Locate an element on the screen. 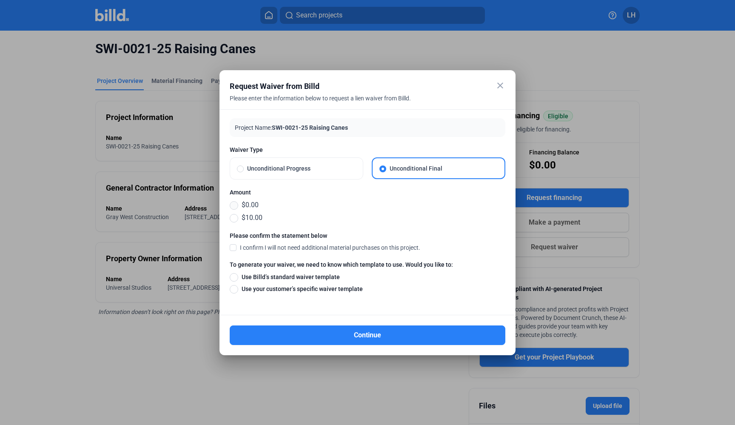 Image resolution: width=735 pixels, height=425 pixels. span: Use Billd’s standard waiver template is located at coordinates (289, 277).